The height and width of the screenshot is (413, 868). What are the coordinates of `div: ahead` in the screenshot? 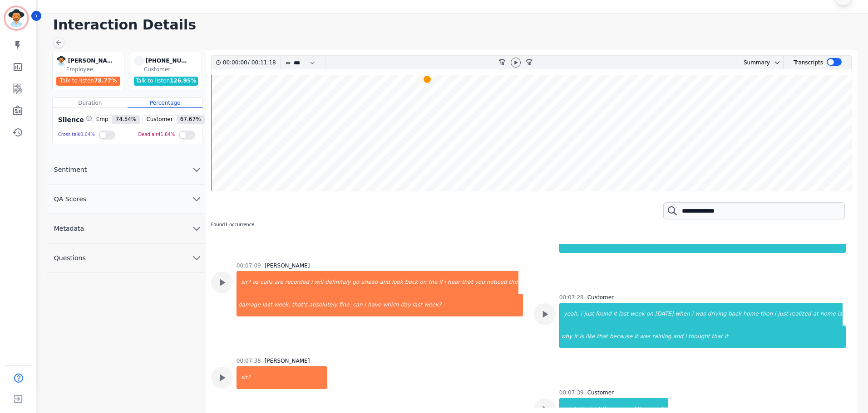 It's located at (369, 282).